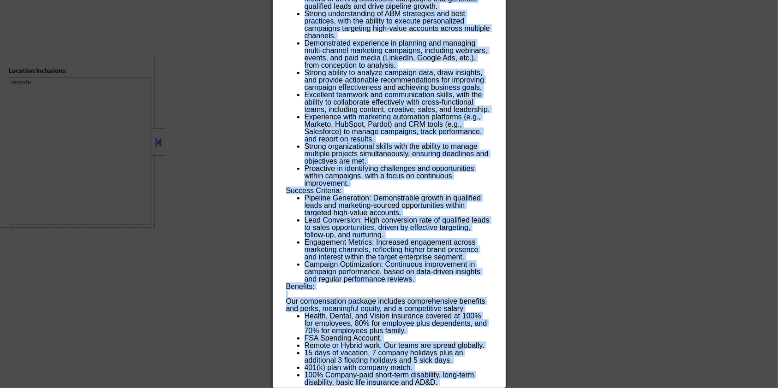  I want to click on li: Proactive in identifying challenges and opportunities within campaigns, with a focus on continuou..., so click(398, 176).